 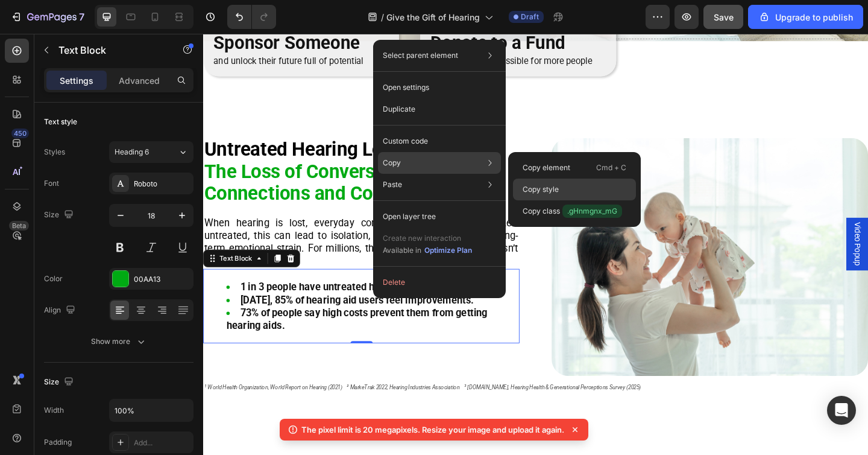 What do you see at coordinates (592, 212) in the screenshot?
I see `span: .gHnmgnx_mG` at bounding box center [592, 212].